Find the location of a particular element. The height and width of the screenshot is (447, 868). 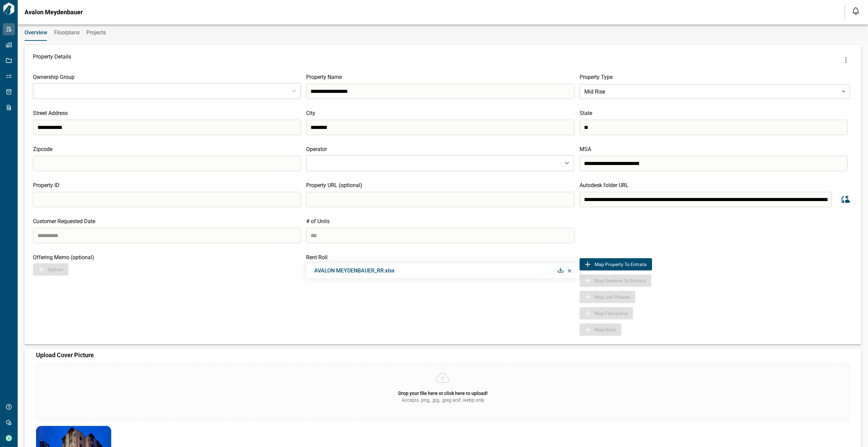

span: Floorplans is located at coordinates (66, 32).